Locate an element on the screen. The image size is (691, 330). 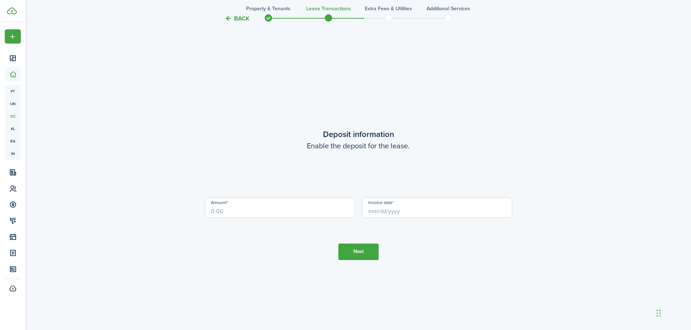
button: Next is located at coordinates (359, 252).